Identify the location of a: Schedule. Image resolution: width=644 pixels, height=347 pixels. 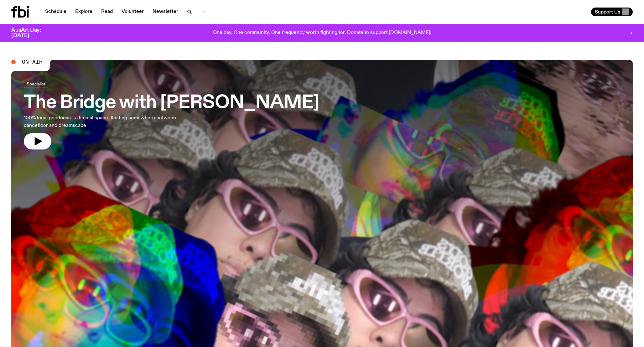
(56, 12).